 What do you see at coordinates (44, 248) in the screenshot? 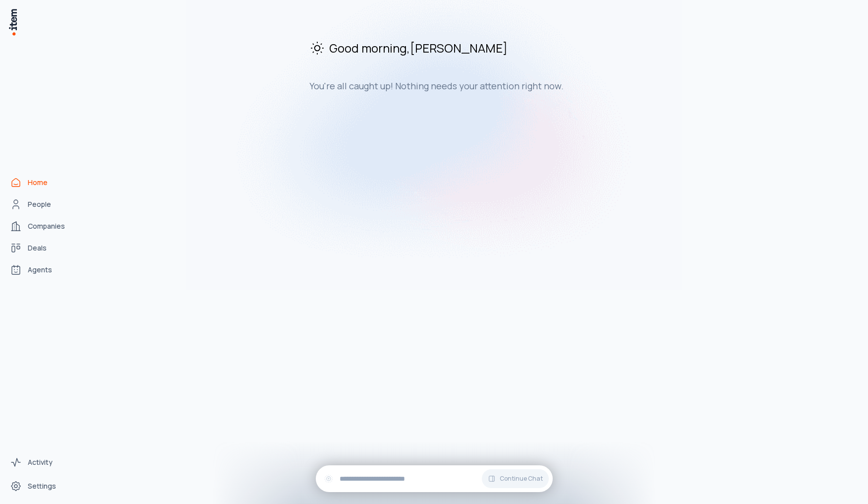
I see `a: Deals` at bounding box center [44, 248].